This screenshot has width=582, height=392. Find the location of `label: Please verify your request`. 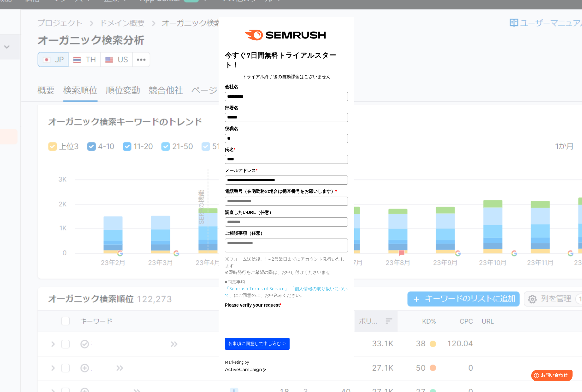

label: Please verify your request is located at coordinates (287, 305).